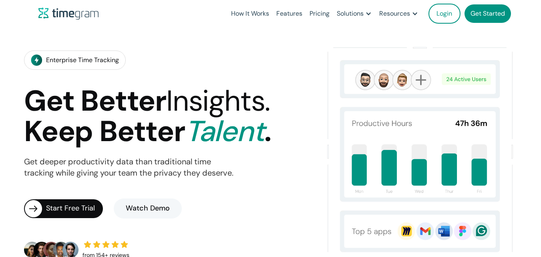 The width and height of the screenshot is (541, 257). What do you see at coordinates (350, 14) in the screenshot?
I see `div: Solutions` at bounding box center [350, 14].